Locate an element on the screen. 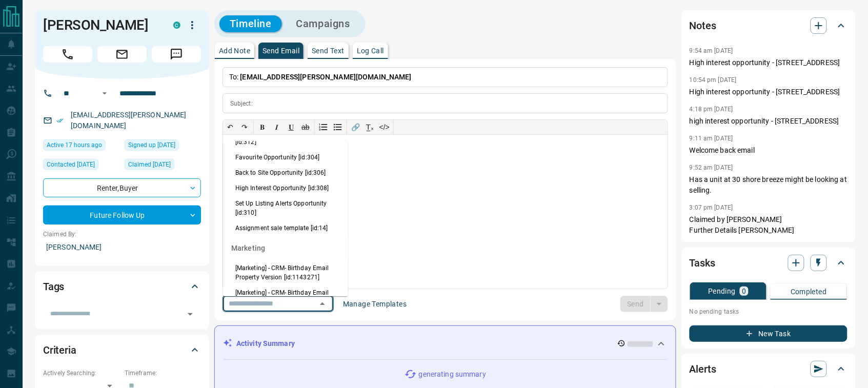  p: Welcome back email is located at coordinates (768, 150).